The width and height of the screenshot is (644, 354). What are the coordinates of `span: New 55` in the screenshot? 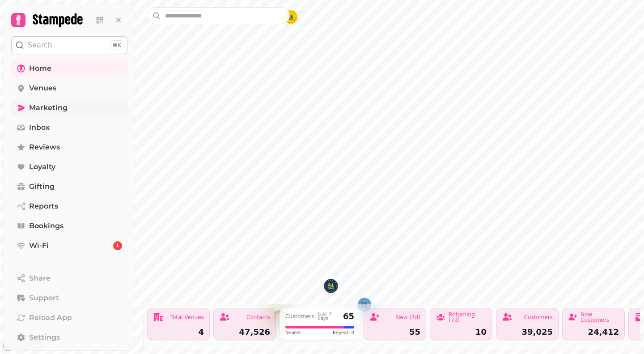 It's located at (293, 333).